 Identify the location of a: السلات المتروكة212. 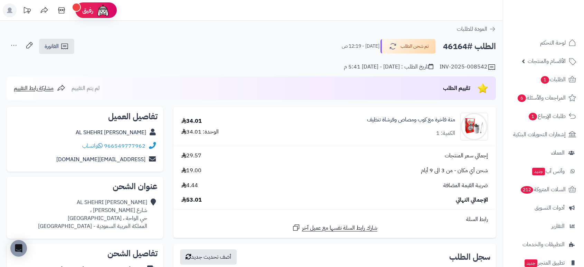
(543, 189).